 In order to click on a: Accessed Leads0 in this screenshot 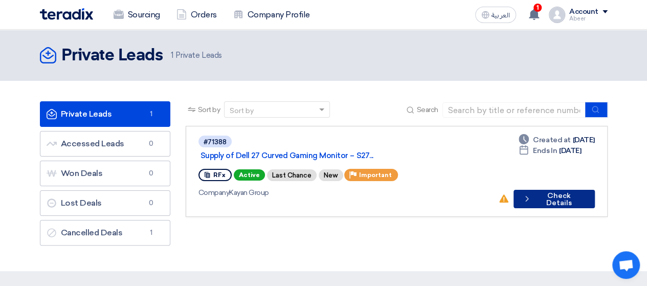, I will do `click(105, 144)`.